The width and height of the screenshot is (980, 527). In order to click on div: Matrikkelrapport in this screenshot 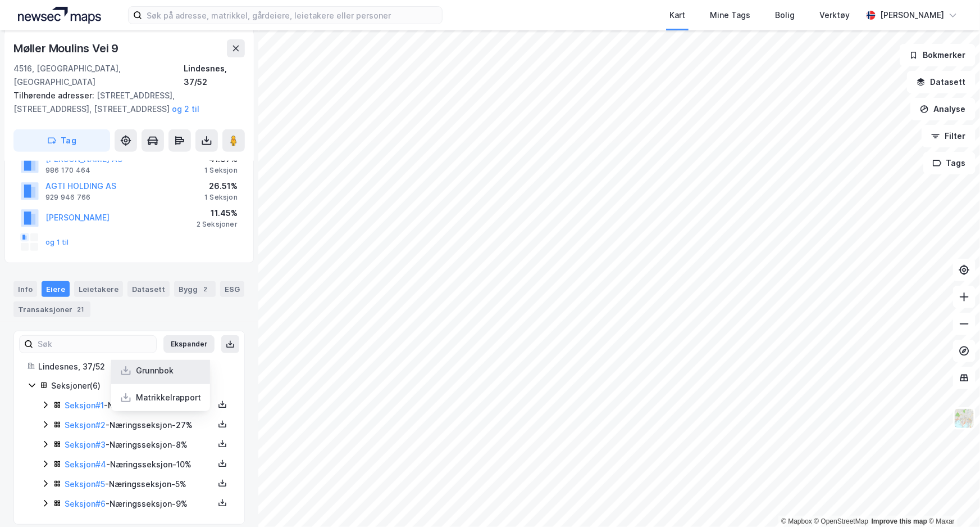, I will do `click(168, 397)`.